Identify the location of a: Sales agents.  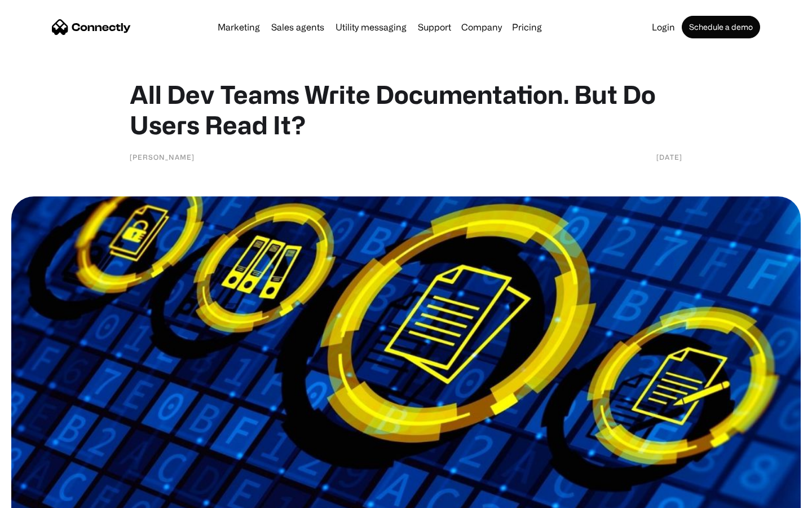
(298, 27).